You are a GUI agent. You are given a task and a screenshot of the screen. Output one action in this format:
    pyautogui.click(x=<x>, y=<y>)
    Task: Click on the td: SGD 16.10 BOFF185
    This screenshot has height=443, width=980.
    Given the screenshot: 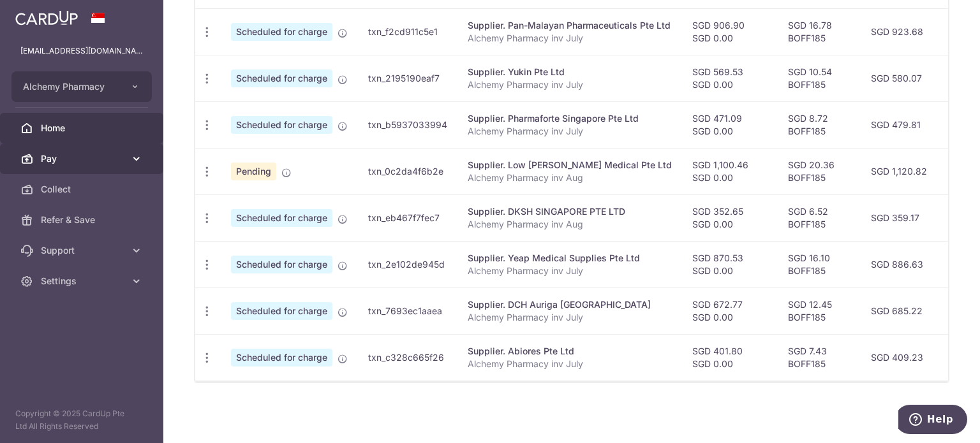 What is the action you would take?
    pyautogui.click(x=819, y=264)
    